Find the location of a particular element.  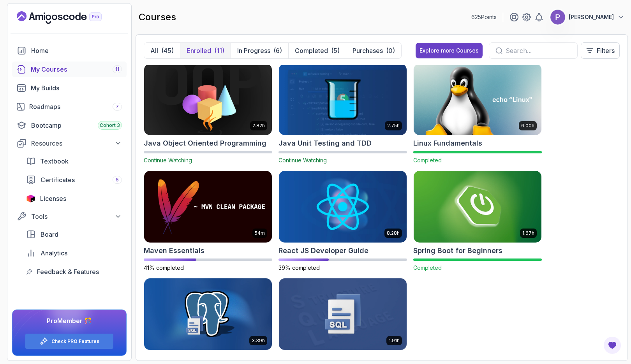

a: builds is located at coordinates (70, 88).